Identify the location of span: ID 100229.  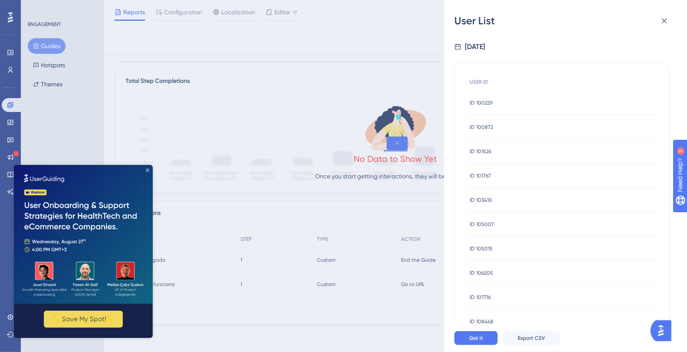
(481, 103).